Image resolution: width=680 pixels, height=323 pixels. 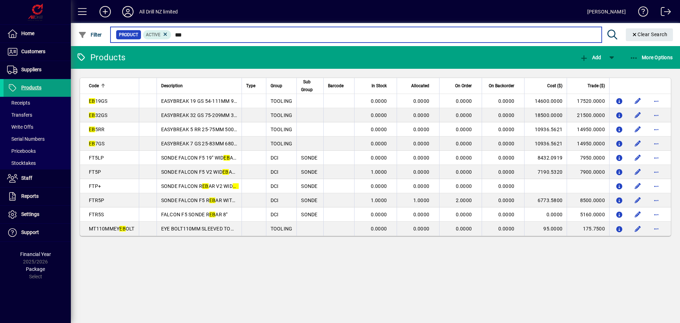 I want to click on div: Code, so click(x=112, y=86).